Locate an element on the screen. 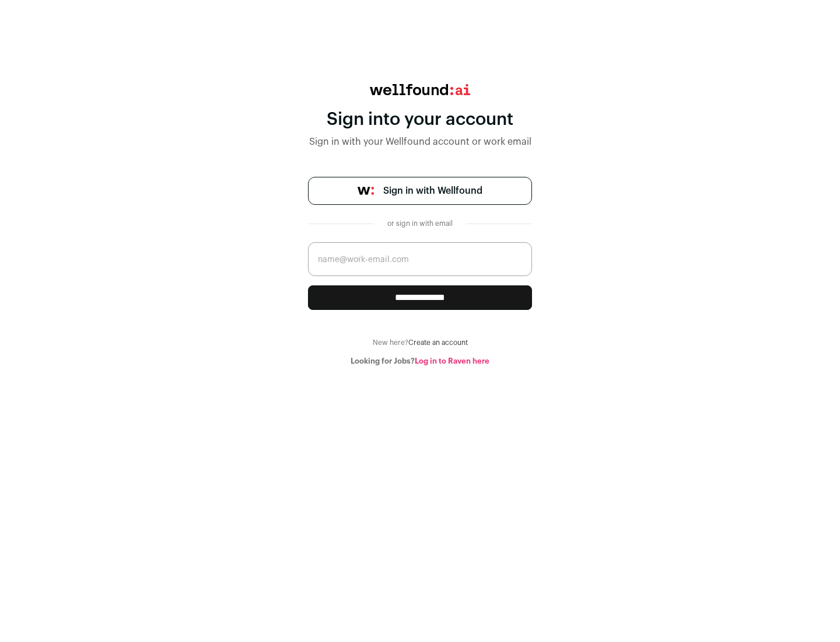  span: Sign in with Wellfound is located at coordinates (433, 191).